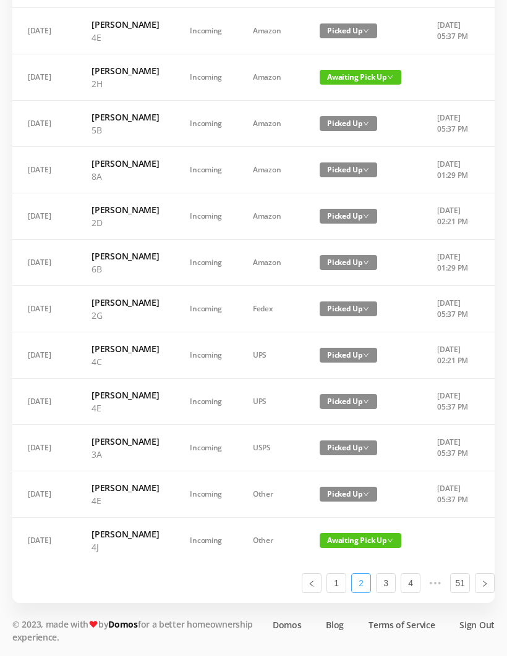 The image size is (507, 656). What do you see at coordinates (334, 625) in the screenshot?
I see `a: Blog` at bounding box center [334, 625].